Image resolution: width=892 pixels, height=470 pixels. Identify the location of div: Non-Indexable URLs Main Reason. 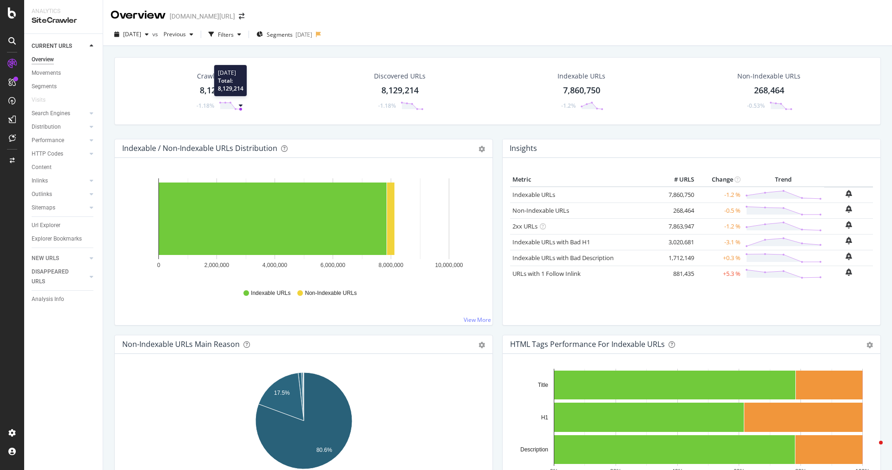
(181, 344).